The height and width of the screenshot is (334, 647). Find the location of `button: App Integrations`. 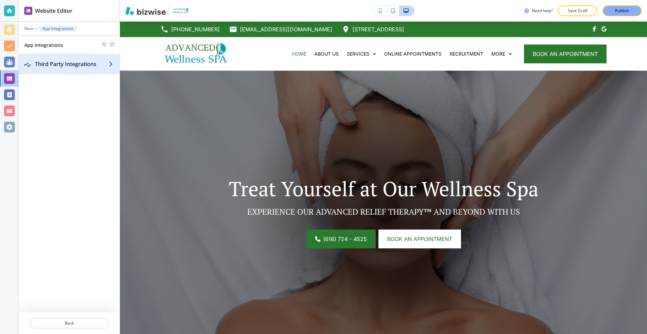

button: App Integrations is located at coordinates (58, 29).